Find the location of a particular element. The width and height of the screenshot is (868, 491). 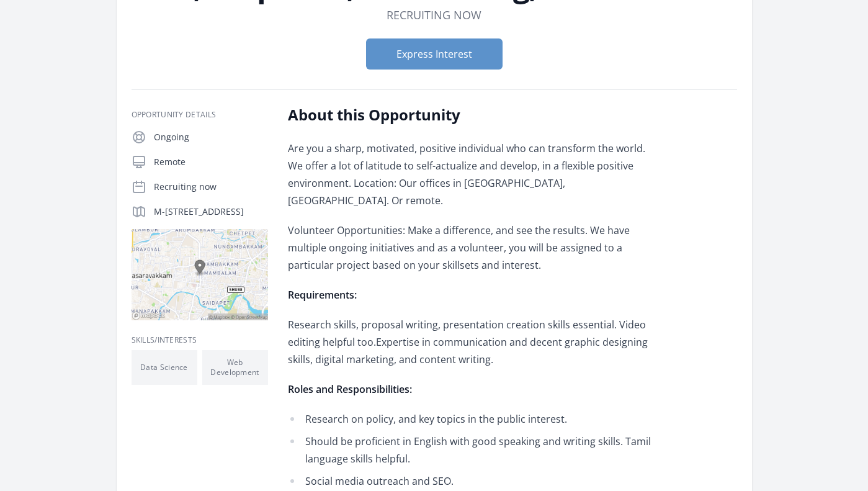

p: Ongoing is located at coordinates (211, 137).